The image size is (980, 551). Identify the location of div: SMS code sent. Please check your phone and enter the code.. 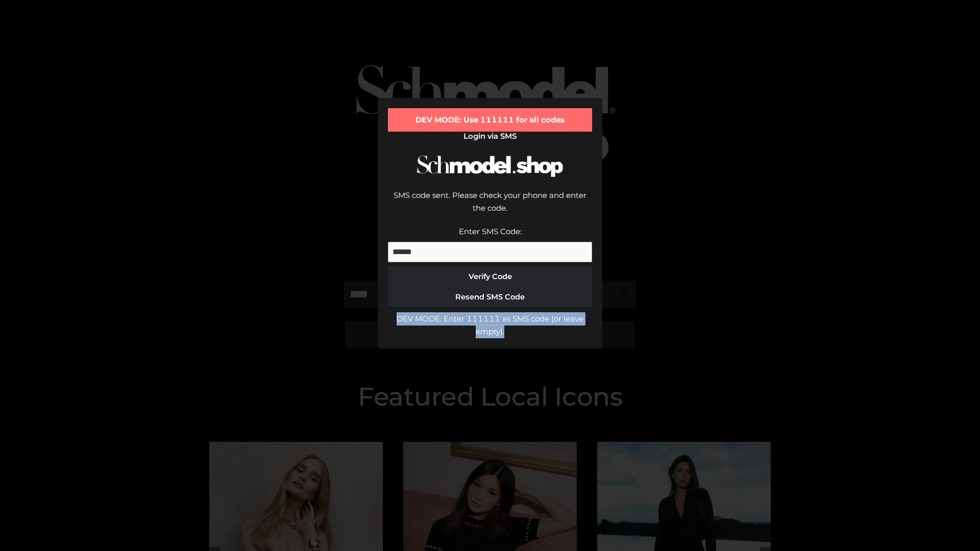
(490, 207).